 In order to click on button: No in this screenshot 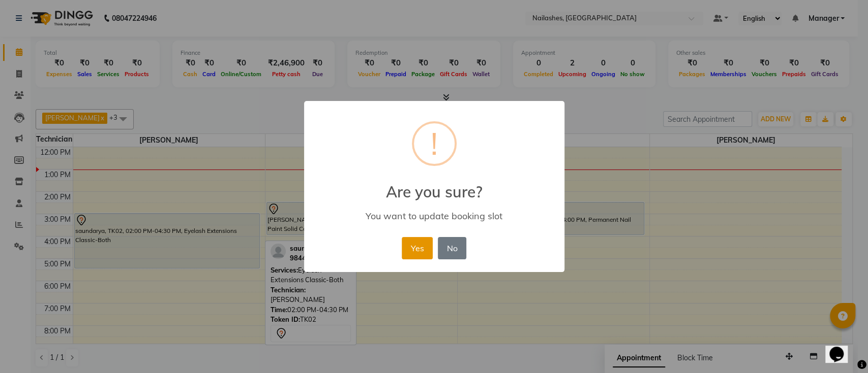, I will do `click(452, 248)`.